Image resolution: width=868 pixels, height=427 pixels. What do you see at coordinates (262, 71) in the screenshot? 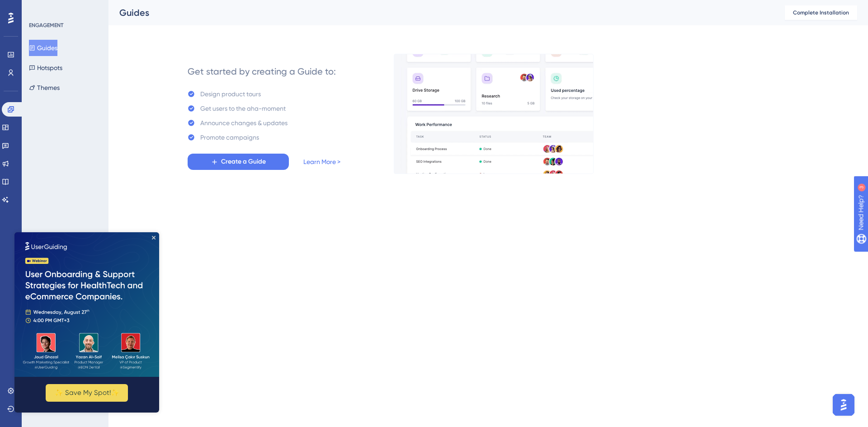
I see `div: Get started by creating a Guide to:` at bounding box center [262, 71].